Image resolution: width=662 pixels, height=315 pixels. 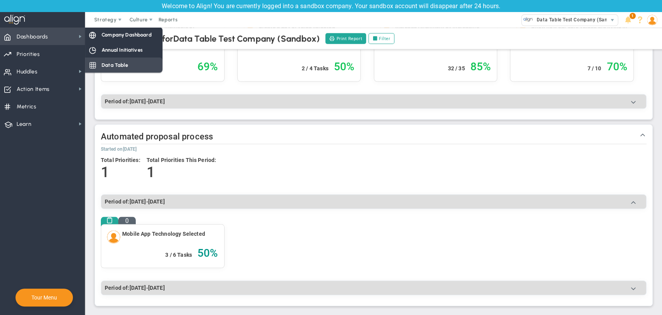 I want to click on h4: 32 / 35, so click(x=456, y=68).